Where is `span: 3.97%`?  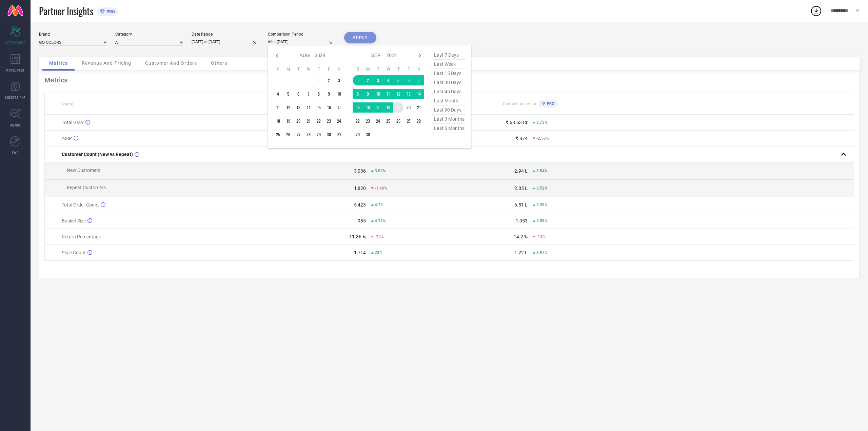 span: 3.97% is located at coordinates (542, 253).